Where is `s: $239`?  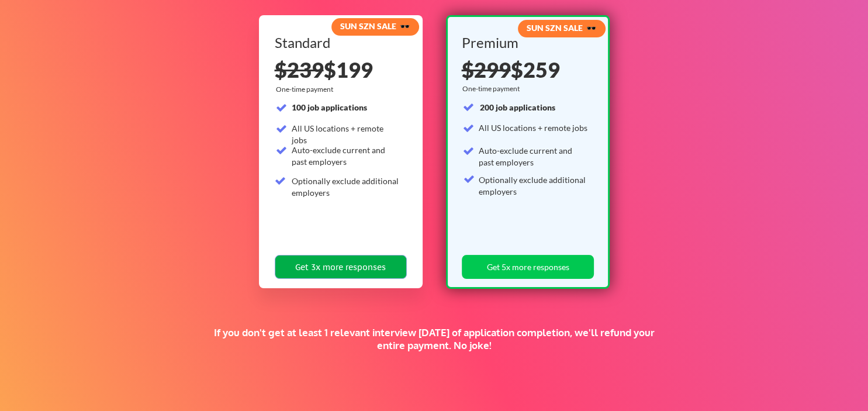 s: $239 is located at coordinates (299, 70).